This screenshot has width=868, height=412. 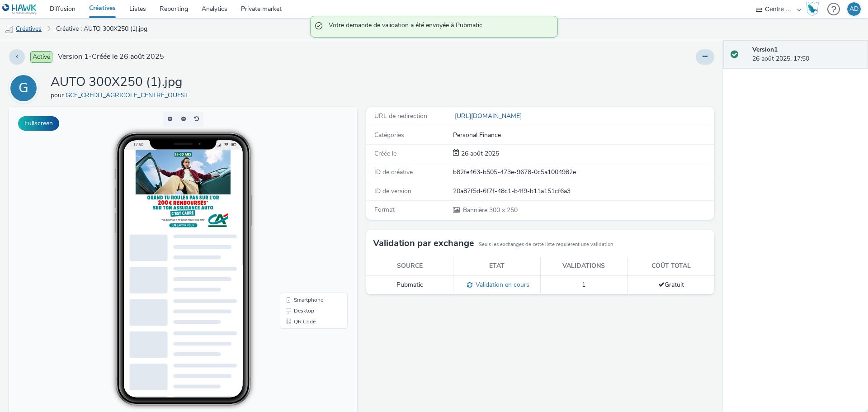 What do you see at coordinates (174, 82) in the screenshot?
I see `img: Advertisement preview` at bounding box center [174, 82].